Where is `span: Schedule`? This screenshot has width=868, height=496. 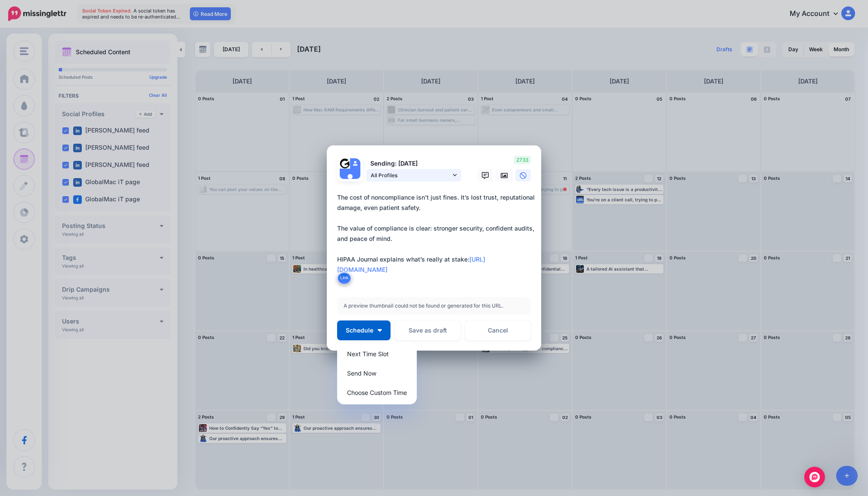
span: Schedule is located at coordinates (359, 330).